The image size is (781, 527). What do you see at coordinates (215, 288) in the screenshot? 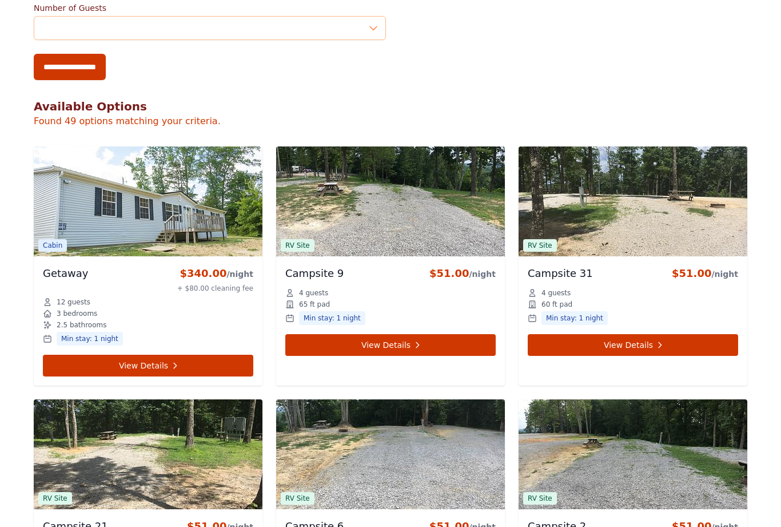
I see `div: + $80.00 cleaning fee` at bounding box center [215, 288].